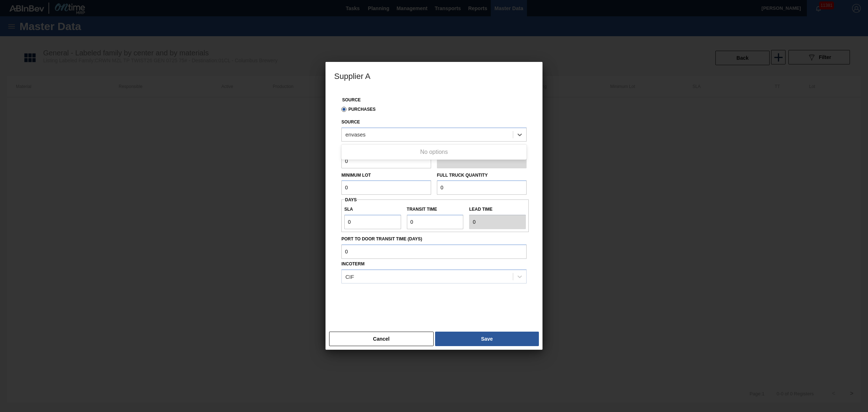 The width and height of the screenshot is (868, 412). What do you see at coordinates (359, 109) in the screenshot?
I see `label: Purchases` at bounding box center [359, 109].